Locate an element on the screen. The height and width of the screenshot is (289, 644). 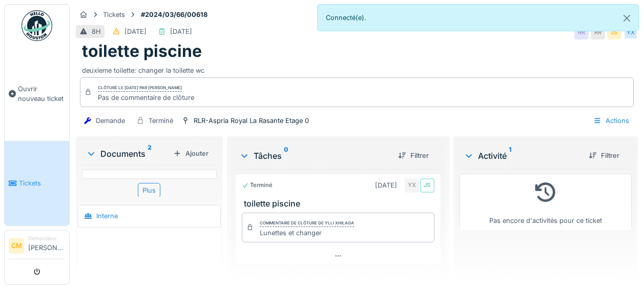
div: Lunettes et changer is located at coordinates (307, 232).